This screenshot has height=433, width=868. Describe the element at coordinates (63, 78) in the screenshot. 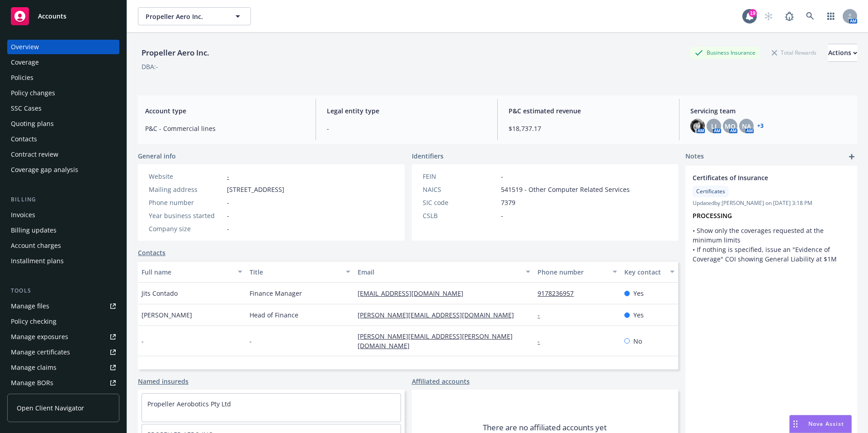

I see `a: Policies` at that location.